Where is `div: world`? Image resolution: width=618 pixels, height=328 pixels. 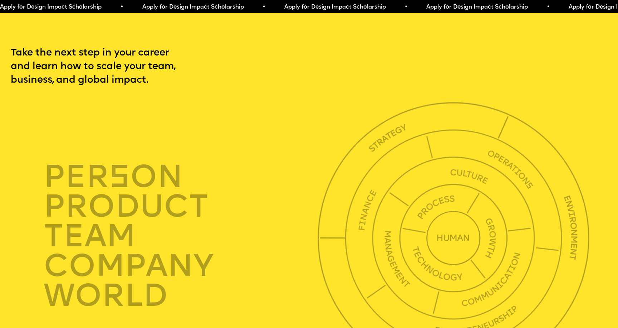 div: world is located at coordinates (183, 295).